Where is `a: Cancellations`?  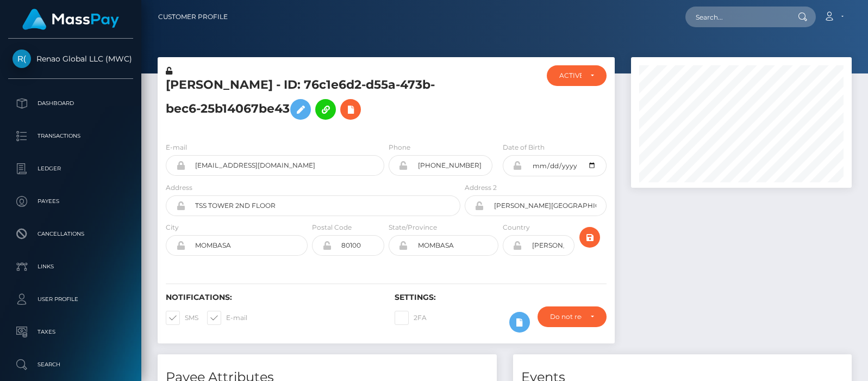 a: Cancellations is located at coordinates (71, 234).